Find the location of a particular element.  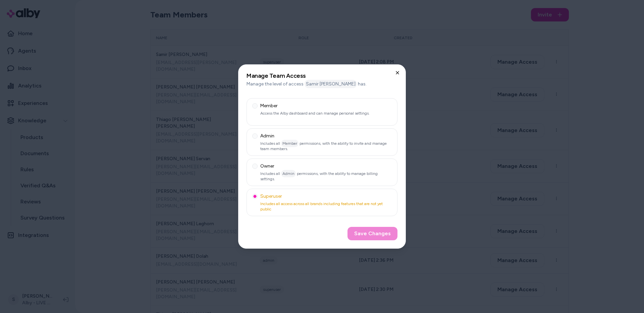

p: Access the Alby dashboard and can manage personal settings. is located at coordinates (322, 113).